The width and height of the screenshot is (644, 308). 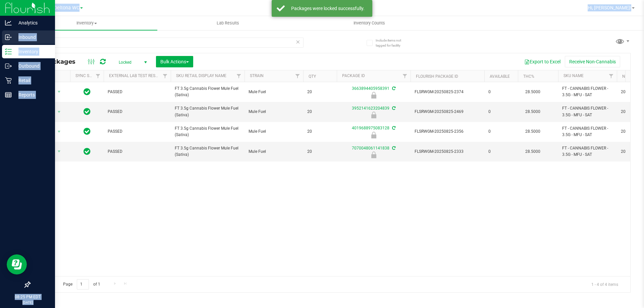 What do you see at coordinates (32, 95) in the screenshot?
I see `p: Reports` at bounding box center [32, 95].